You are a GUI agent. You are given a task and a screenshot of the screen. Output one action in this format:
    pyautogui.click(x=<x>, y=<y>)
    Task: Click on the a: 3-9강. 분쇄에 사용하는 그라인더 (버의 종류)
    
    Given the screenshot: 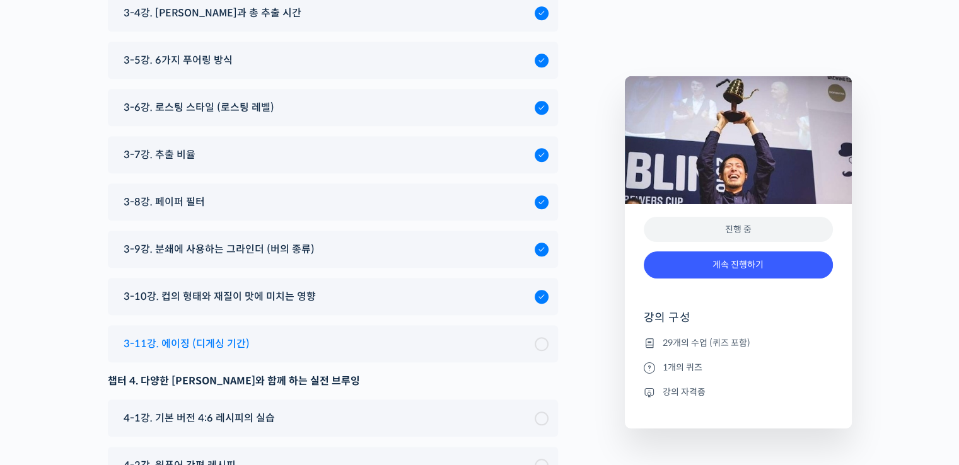 What is the action you would take?
    pyautogui.click(x=333, y=249)
    